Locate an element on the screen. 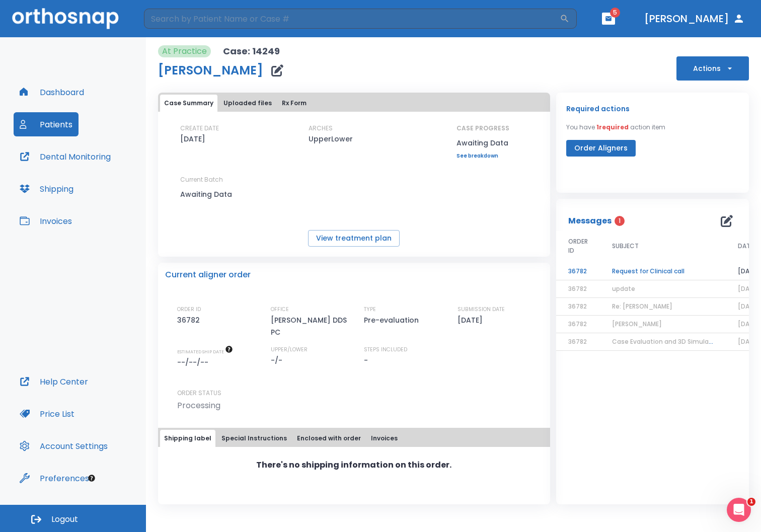  button: Case Summary is located at coordinates (189, 103).